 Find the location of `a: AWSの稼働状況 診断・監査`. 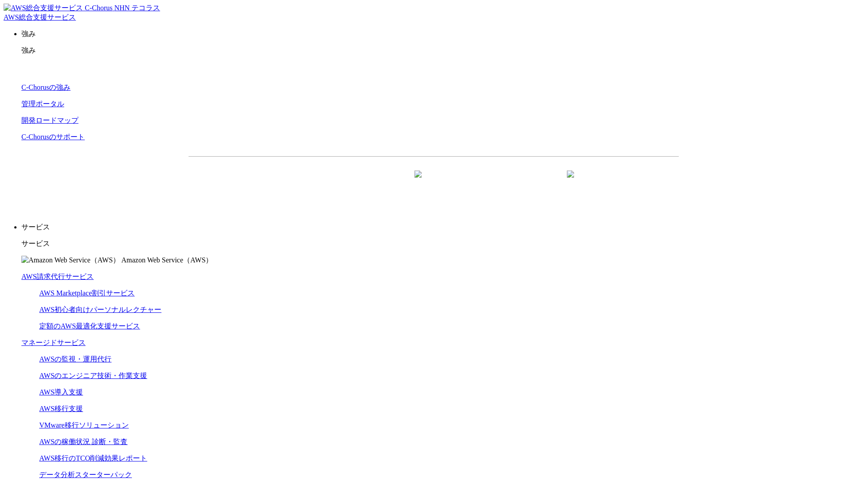

a: AWSの稼働状況 診断・監査 is located at coordinates (83, 441).